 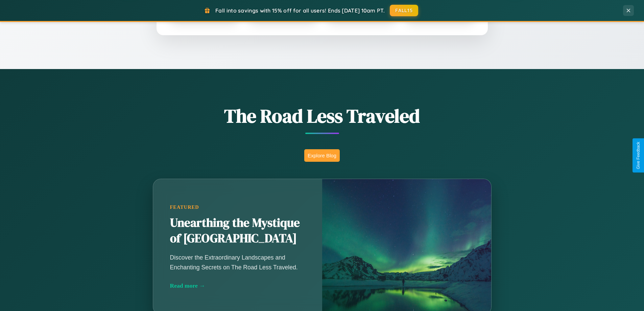 I want to click on h1: The Road Less Traveled, so click(x=322, y=116).